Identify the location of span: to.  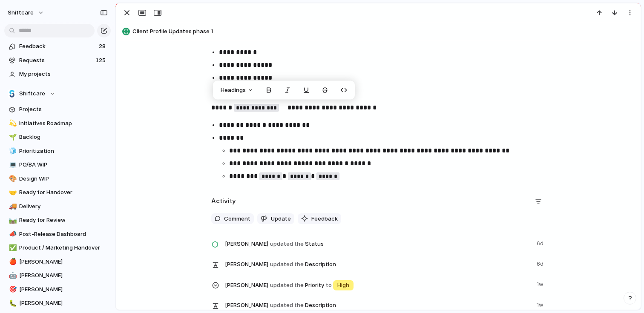
(329, 285).